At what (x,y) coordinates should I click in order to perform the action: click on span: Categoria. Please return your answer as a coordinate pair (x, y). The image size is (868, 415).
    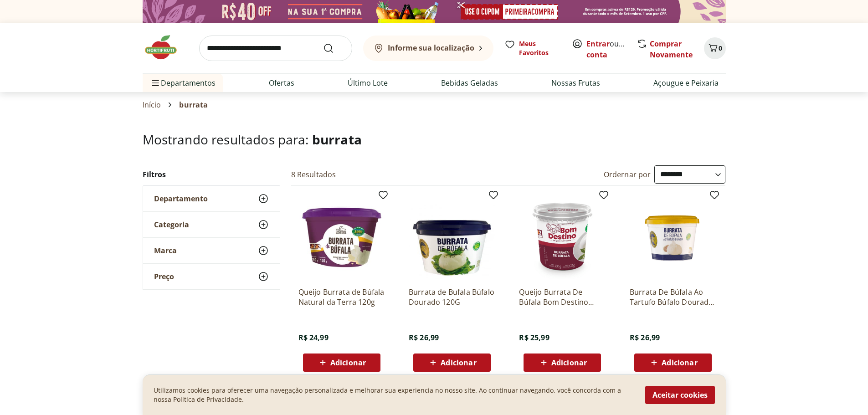
    Looking at the image, I should click on (171, 225).